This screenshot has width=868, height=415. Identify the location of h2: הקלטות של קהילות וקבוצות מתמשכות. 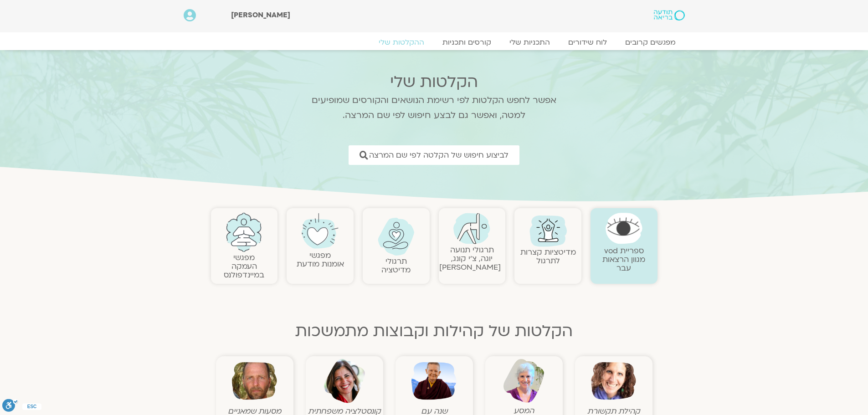
(434, 331).